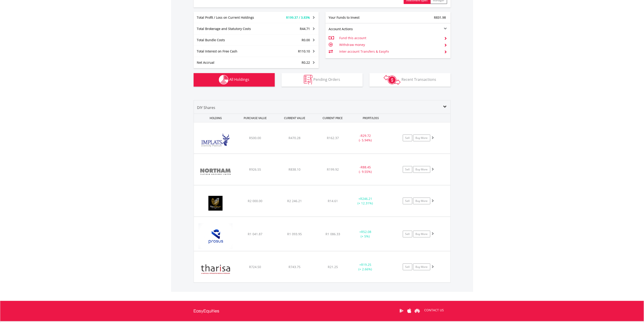  What do you see at coordinates (366, 232) in the screenshot?
I see `span: R52.08` at bounding box center [366, 232].